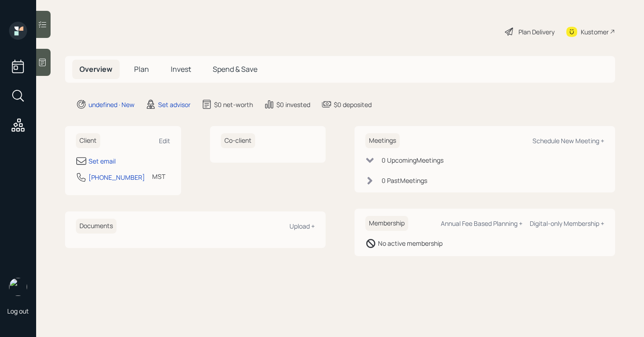 This screenshot has width=644, height=337. What do you see at coordinates (413, 160) in the screenshot?
I see `div: 0 Upcoming Meeting s` at bounding box center [413, 160].